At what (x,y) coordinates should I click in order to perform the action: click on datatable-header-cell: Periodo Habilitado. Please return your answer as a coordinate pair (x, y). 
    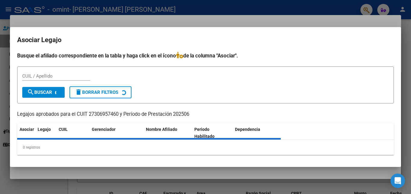
    Looking at the image, I should click on (212, 133).